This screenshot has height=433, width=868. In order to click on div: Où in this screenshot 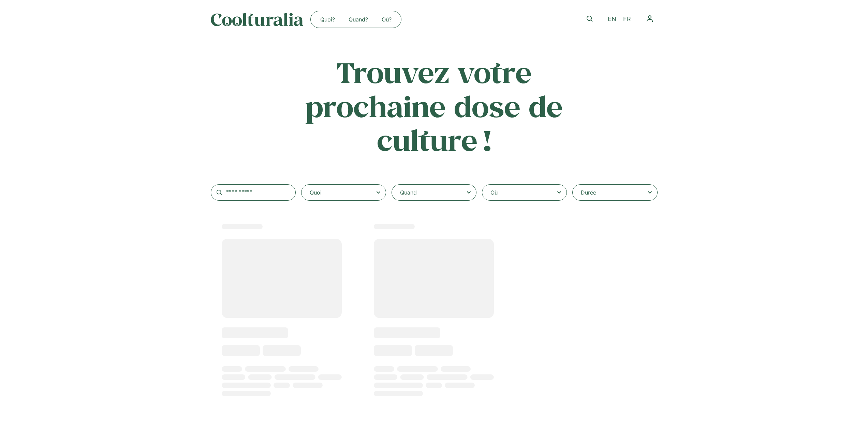, I will do `click(494, 193)`.